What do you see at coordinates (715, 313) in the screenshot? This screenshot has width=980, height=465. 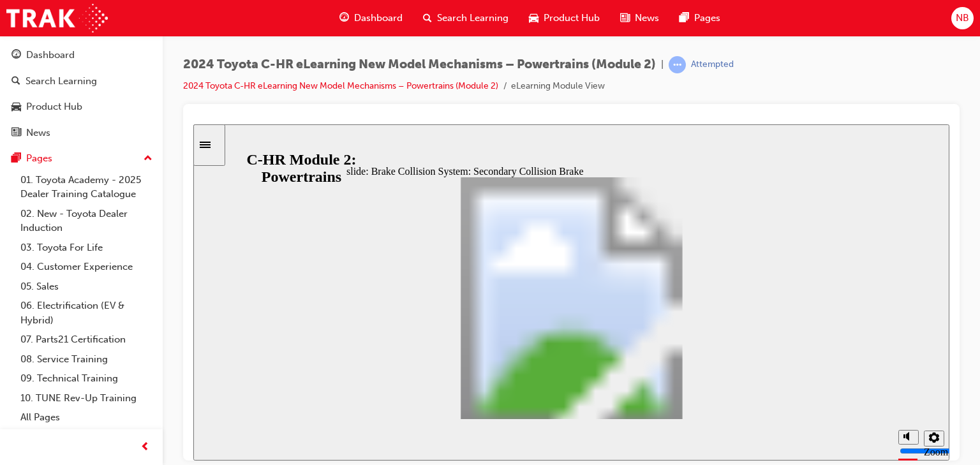 I see `button: Mute (Ctrl+Alt+M)` at bounding box center [715, 313].